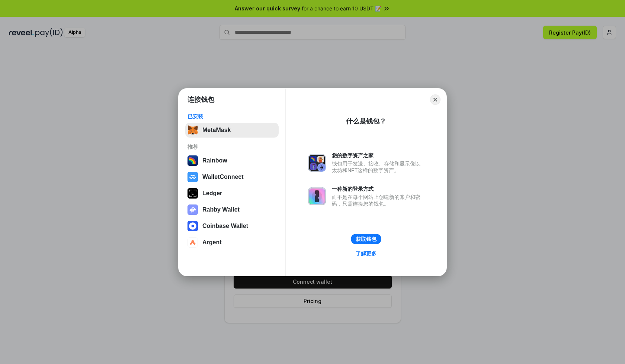  What do you see at coordinates (212, 193) in the screenshot?
I see `div: Ledger` at bounding box center [212, 193].